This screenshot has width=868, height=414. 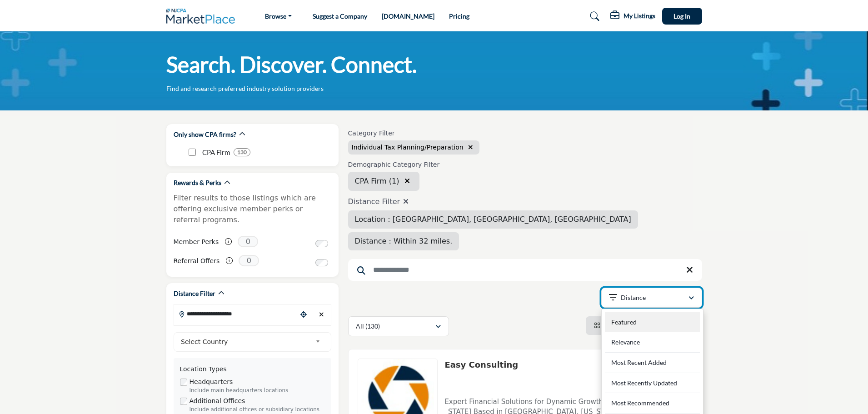 What do you see at coordinates (652, 362) in the screenshot?
I see `div: Most Recent Added` at bounding box center [652, 362].